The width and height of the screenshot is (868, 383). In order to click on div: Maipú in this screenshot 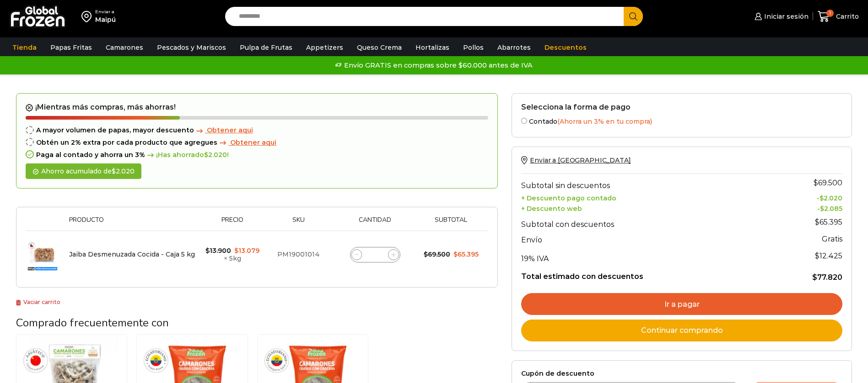, I will do `click(105, 20)`.